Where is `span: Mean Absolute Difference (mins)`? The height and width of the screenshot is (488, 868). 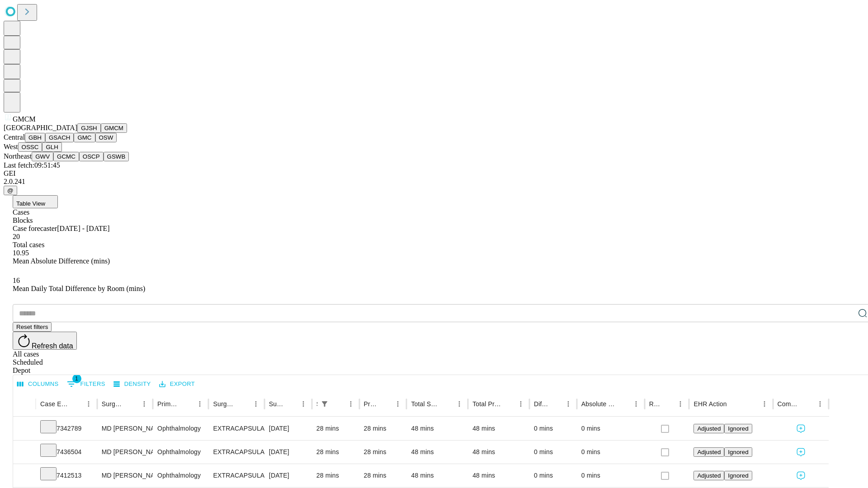
span: Mean Absolute Difference (mins) is located at coordinates (61, 261).